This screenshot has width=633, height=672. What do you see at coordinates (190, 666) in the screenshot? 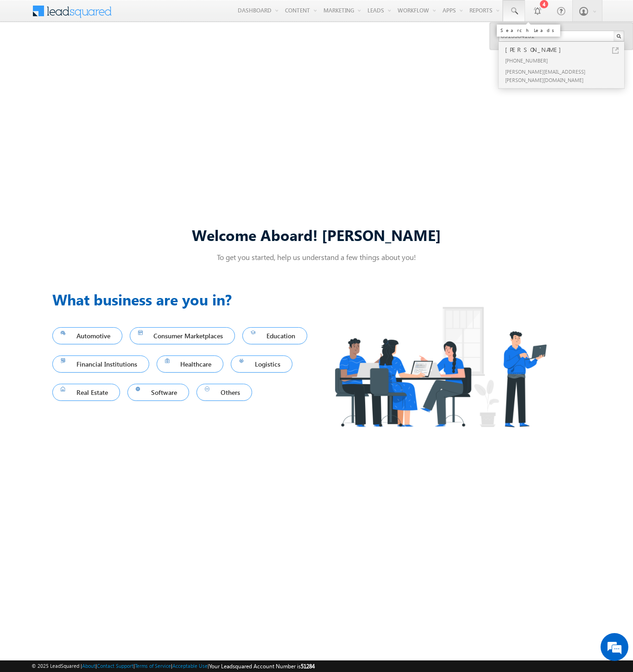
I see `a: Acceptable Use` at bounding box center [190, 666].